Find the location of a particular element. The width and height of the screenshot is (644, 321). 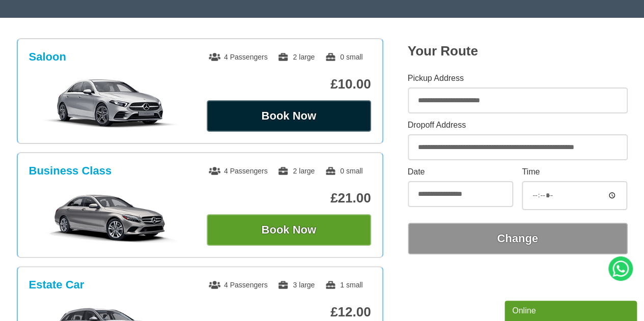

h3: Saloon is located at coordinates (47, 57).